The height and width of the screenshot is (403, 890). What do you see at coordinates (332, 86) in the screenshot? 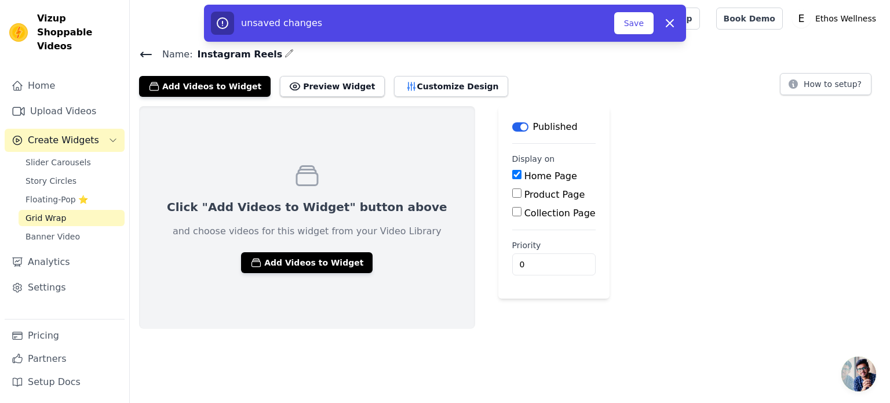
I see `a: Preview Widget` at bounding box center [332, 86].